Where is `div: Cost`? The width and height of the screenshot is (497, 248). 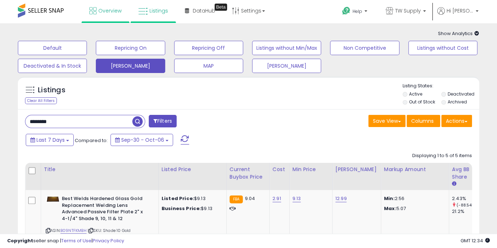 div: Cost is located at coordinates (279, 169).